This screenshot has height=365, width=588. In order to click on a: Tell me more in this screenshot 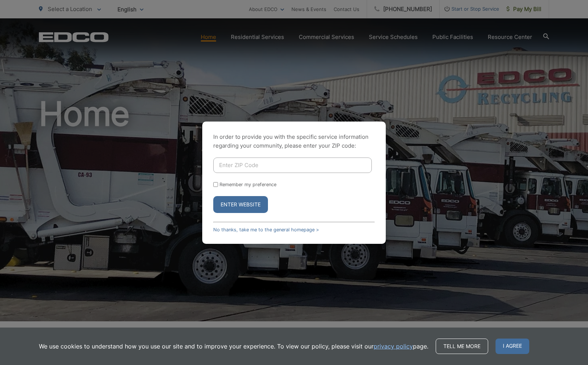, I will do `click(462, 346)`.